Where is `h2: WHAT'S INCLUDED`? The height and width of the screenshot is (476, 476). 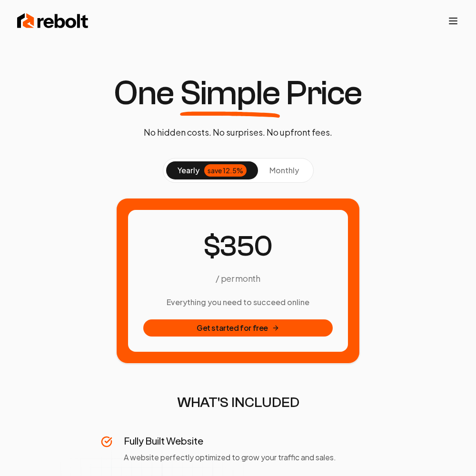
h2: WHAT'S INCLUDED is located at coordinates (238, 403).